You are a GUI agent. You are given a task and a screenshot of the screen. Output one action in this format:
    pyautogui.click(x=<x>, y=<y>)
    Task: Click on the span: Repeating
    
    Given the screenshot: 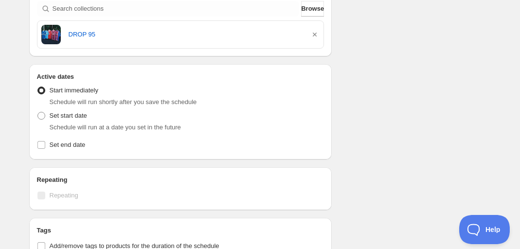 What is the action you would take?
    pyautogui.click(x=64, y=195)
    